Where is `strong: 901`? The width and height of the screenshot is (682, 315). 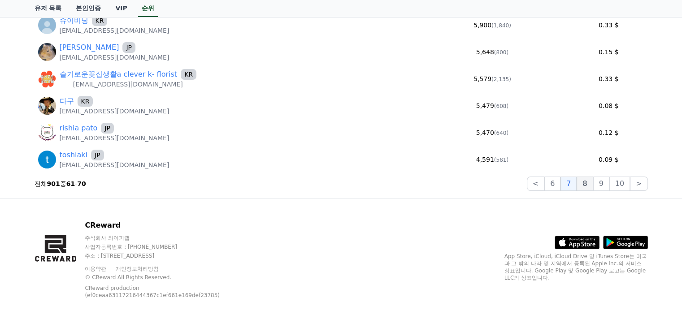 strong: 901 is located at coordinates (53, 184).